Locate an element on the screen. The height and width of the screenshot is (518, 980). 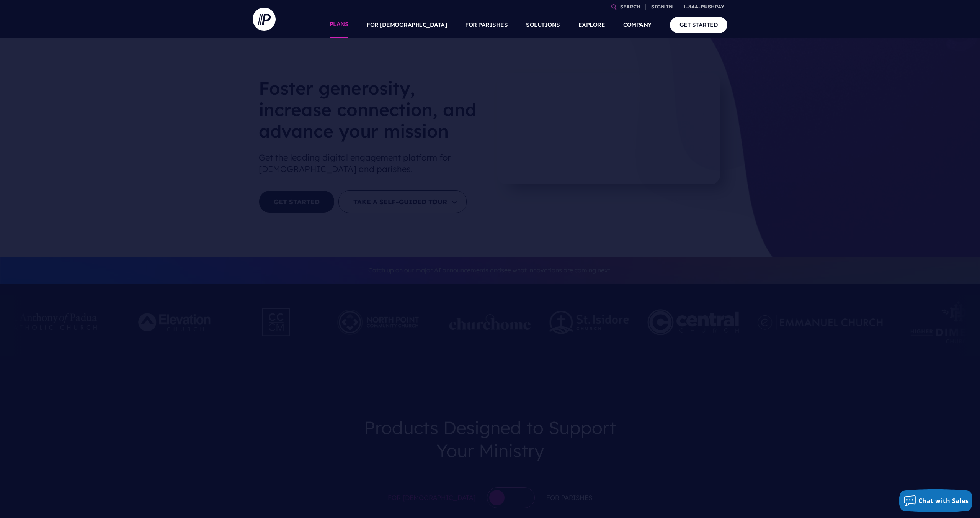
a: GET STARTED is located at coordinates (699, 25).